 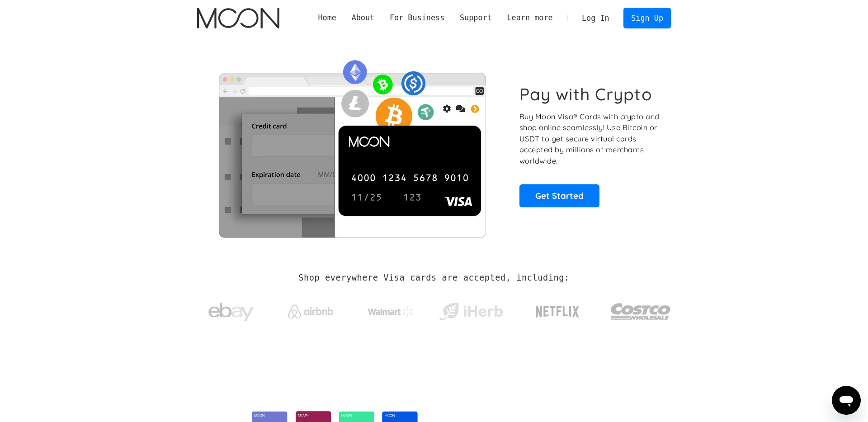 I want to click on h2: Shop everywhere Visa cards are accepted, including:, so click(x=433, y=278).